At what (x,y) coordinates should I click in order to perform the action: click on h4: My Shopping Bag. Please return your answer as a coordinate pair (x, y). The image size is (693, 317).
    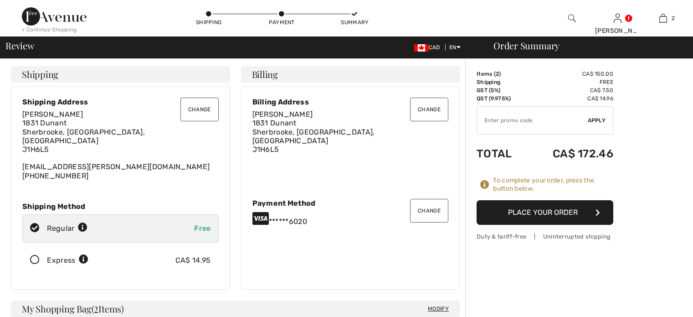
    Looking at the image, I should click on (235, 309).